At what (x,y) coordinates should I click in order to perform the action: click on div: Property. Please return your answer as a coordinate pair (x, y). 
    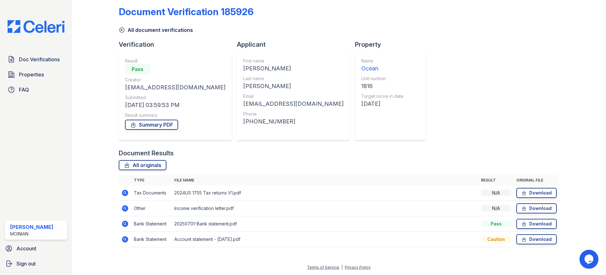
    Looking at the image, I should click on (393, 44).